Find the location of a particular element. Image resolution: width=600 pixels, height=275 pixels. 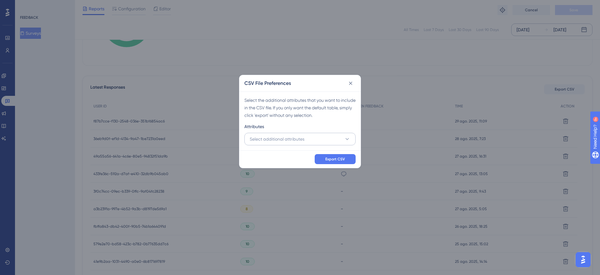

img: launcher-image-alternative-text is located at coordinates (9, 9).